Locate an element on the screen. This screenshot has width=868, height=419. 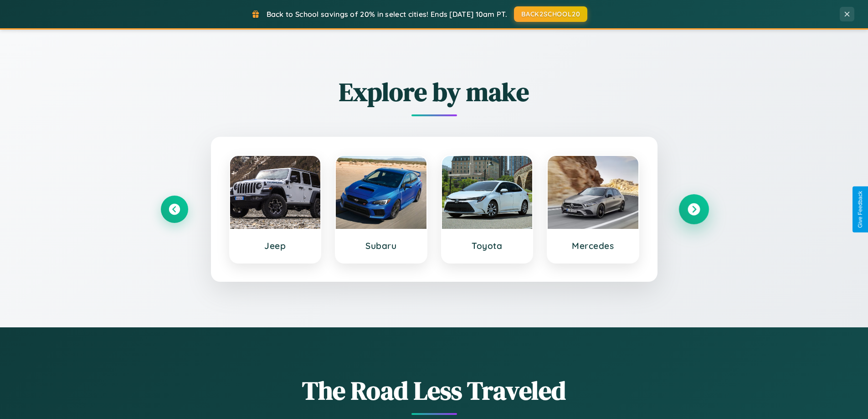
h1: The Road Less Traveled is located at coordinates (434, 390).